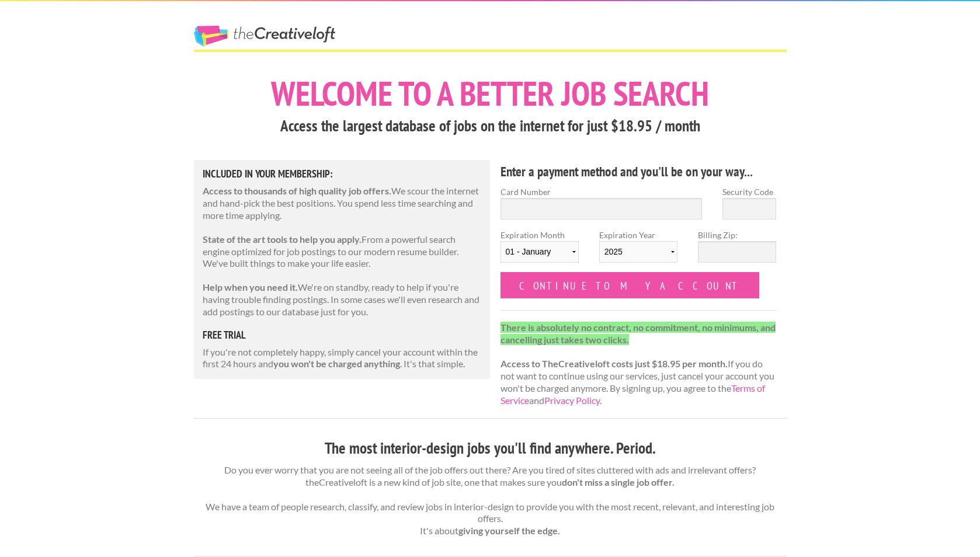 The height and width of the screenshot is (557, 980). Describe the element at coordinates (490, 449) in the screenshot. I see `h3: The most interior-design jobs you'll find anywhere. Period.` at that location.